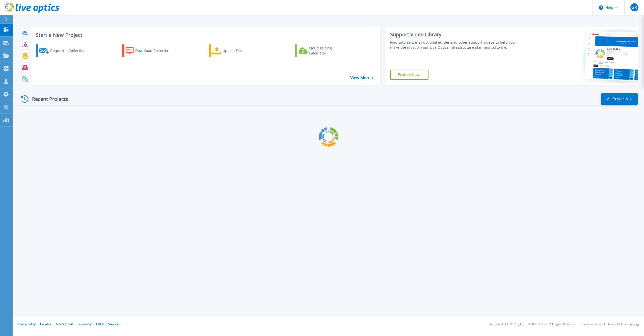 The width and height of the screenshot is (644, 336). What do you see at coordinates (634, 8) in the screenshot?
I see `span: GR` at bounding box center [634, 8].